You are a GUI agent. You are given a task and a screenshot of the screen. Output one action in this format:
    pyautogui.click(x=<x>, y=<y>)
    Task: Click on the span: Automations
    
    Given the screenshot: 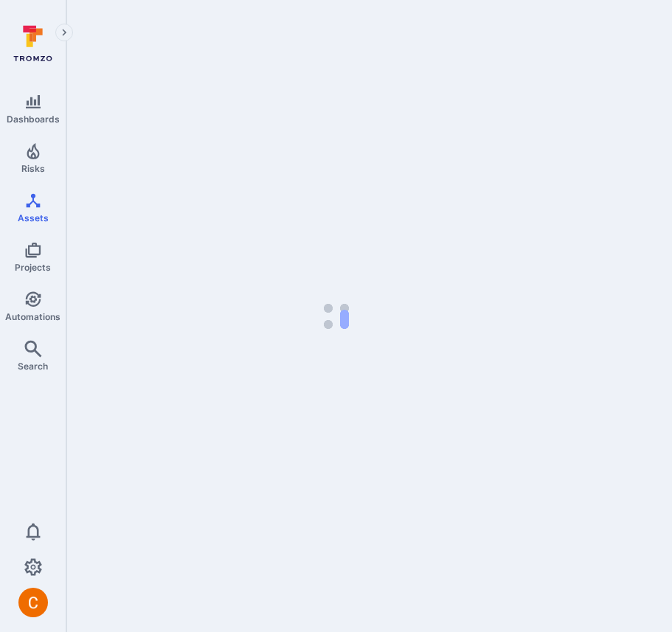 What is the action you would take?
    pyautogui.click(x=32, y=316)
    